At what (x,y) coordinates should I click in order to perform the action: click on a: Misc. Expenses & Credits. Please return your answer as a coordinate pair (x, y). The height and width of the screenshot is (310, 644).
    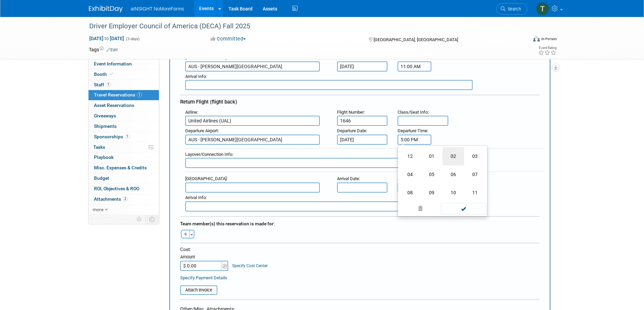
    Looking at the image, I should click on (124, 168).